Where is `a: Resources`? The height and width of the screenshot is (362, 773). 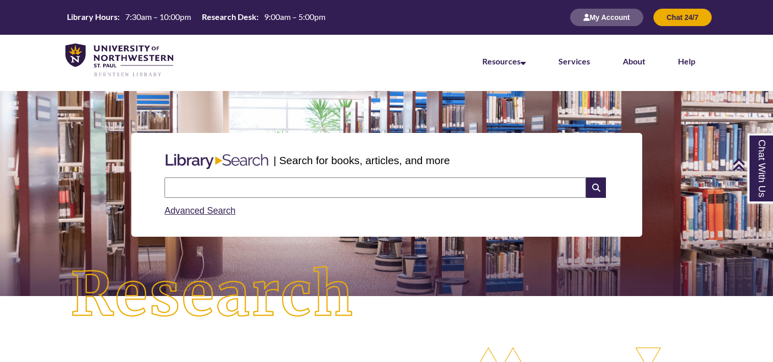
a: Resources is located at coordinates (504, 61).